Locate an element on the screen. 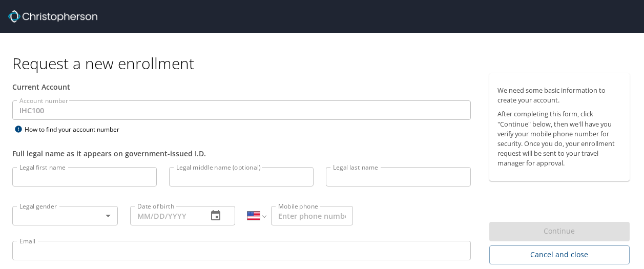 The height and width of the screenshot is (269, 644). h1: Request a new enrollment is located at coordinates (325, 63).